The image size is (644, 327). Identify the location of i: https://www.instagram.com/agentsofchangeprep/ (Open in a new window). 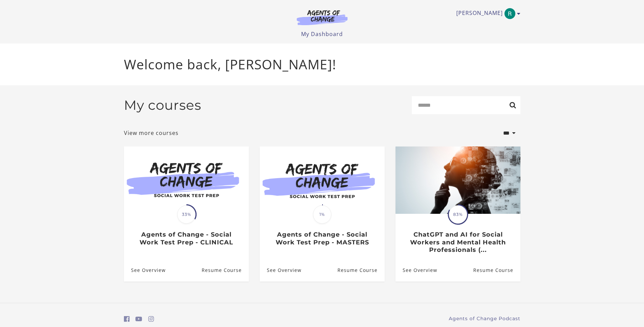
(151, 319).